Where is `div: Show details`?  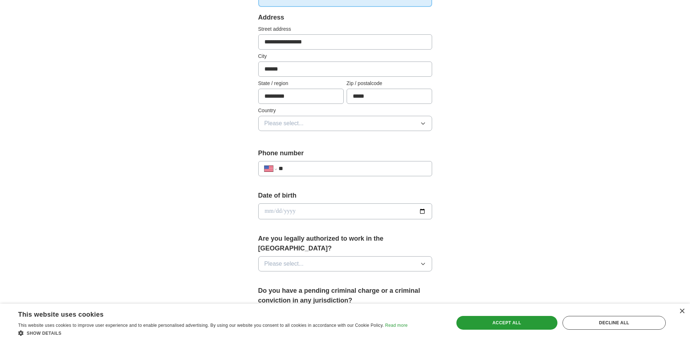 div: Show details is located at coordinates (213, 333).